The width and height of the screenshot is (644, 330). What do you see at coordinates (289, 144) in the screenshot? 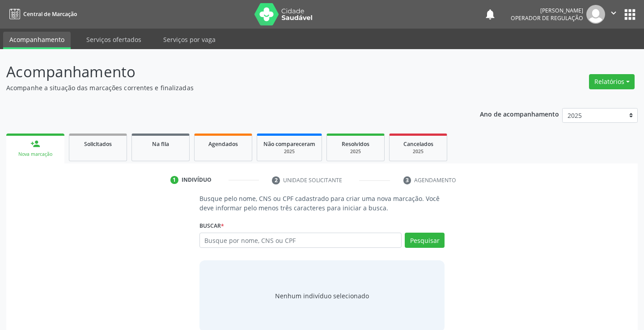
I see `span: Não compareceram` at bounding box center [289, 144].